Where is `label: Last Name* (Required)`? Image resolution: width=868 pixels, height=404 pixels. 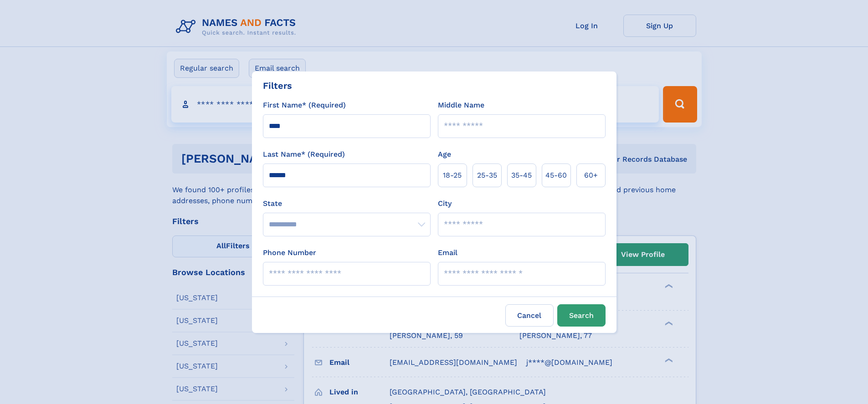
label: Last Name* (Required) is located at coordinates (304, 155).